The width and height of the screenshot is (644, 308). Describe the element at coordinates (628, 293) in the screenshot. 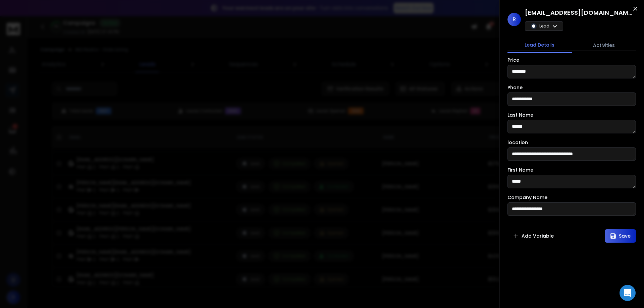

I see `div: Open Intercom Messenger` at that location.